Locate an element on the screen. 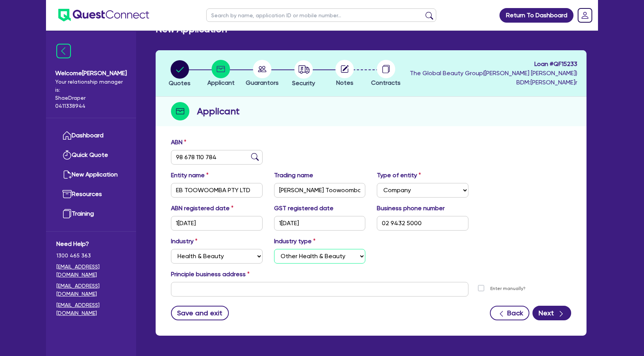 The height and width of the screenshot is (356, 644). label: GST registered date is located at coordinates (304, 209).